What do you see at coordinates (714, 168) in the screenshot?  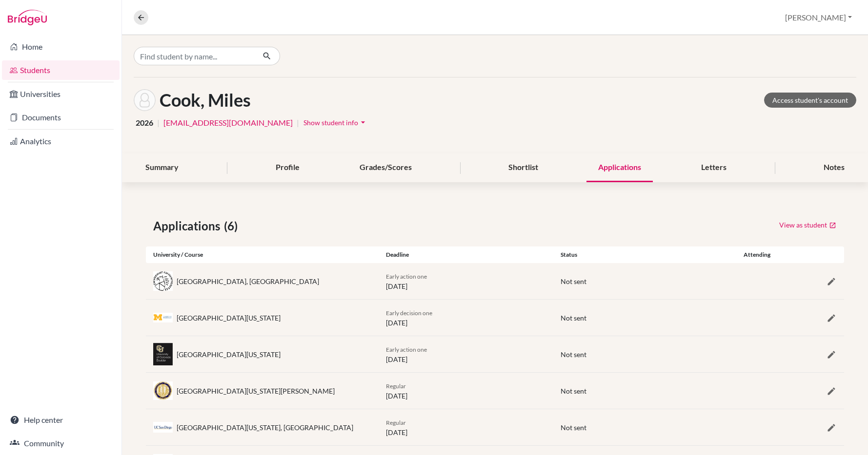 I see `div: Letters` at bounding box center [714, 168].